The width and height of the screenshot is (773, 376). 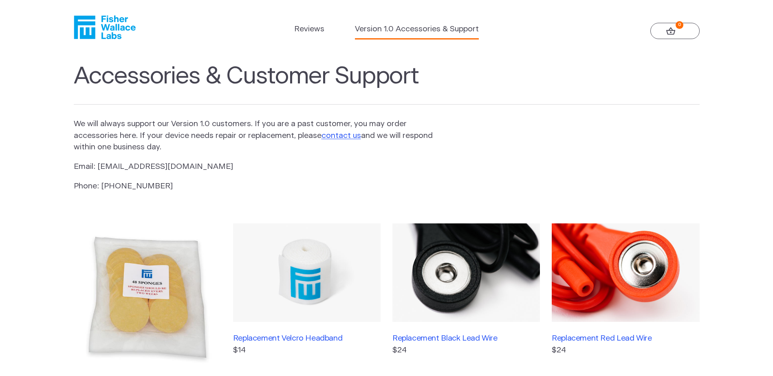 What do you see at coordinates (309, 29) in the screenshot?
I see `a: Reviews` at bounding box center [309, 29].